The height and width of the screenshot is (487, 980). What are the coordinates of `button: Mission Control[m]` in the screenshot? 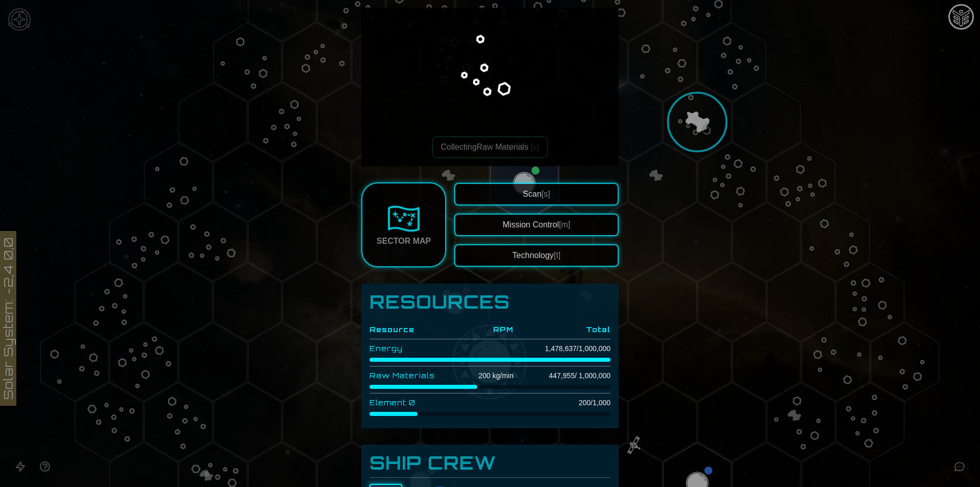 It's located at (537, 224).